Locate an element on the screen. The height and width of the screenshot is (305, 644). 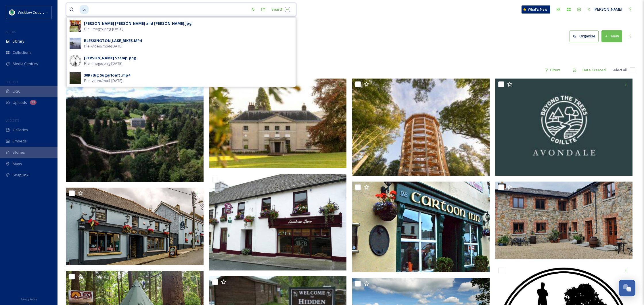
span: WIDGETS is located at coordinates (12, 120).